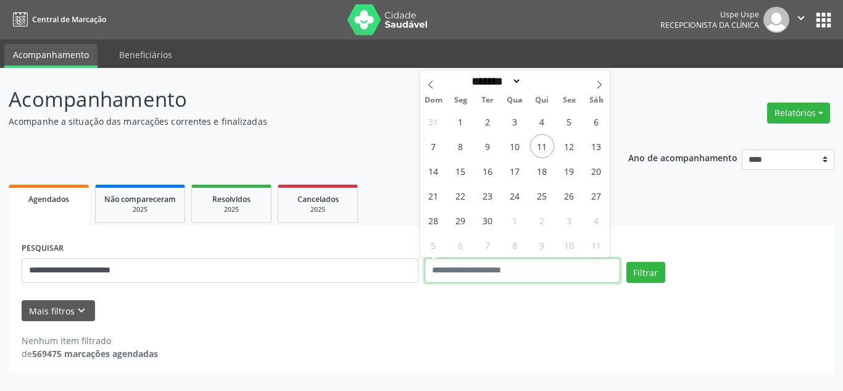 This screenshot has width=843, height=391. What do you see at coordinates (515, 244) in the screenshot?
I see `span: Outubro 8, 2025` at bounding box center [515, 244].